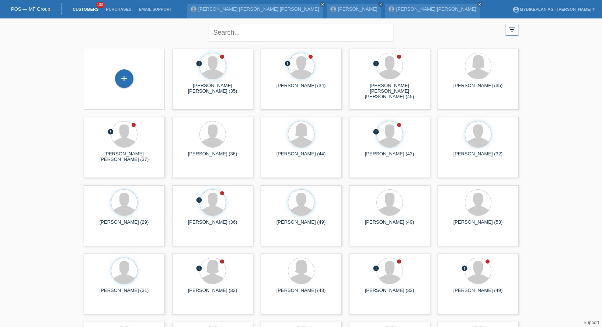 This screenshot has height=327, width=602. What do you see at coordinates (31, 9) in the screenshot?
I see `a: POS — MF Group` at bounding box center [31, 9].